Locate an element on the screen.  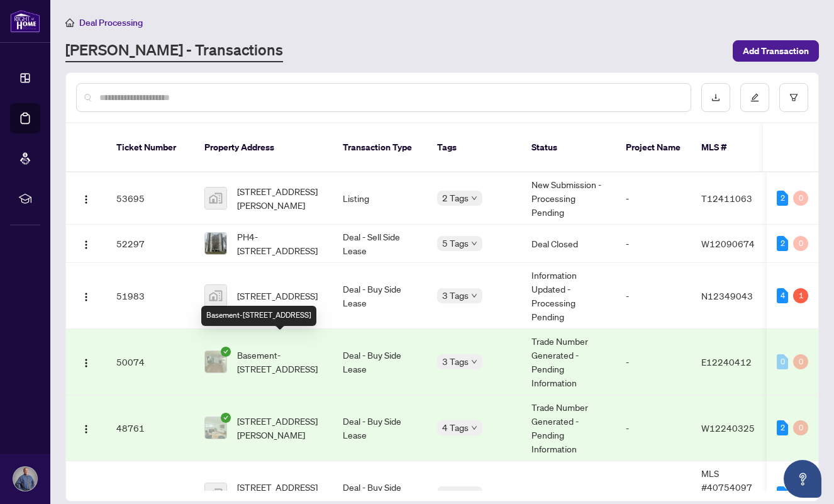
span: filter is located at coordinates (794, 98).